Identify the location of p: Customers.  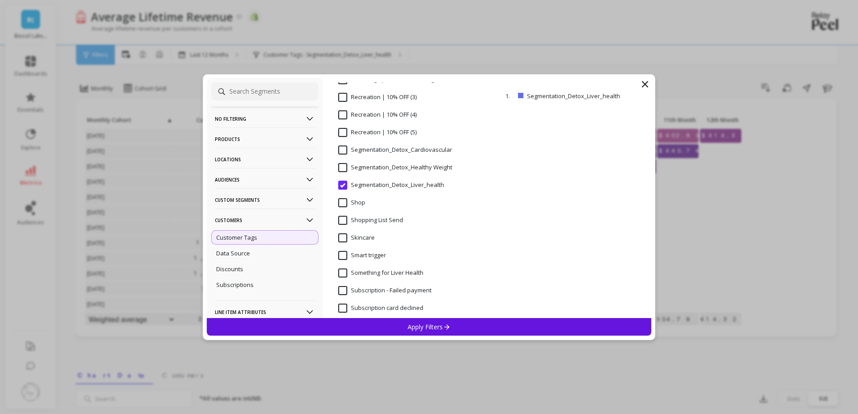
(265, 220).